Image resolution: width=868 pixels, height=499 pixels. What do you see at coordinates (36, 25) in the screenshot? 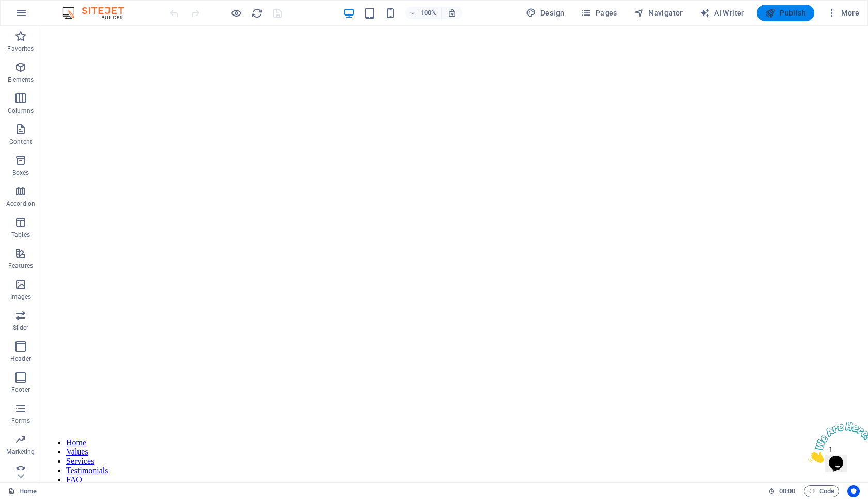
I see `img: Chat attention grabber` at bounding box center [36, 25].